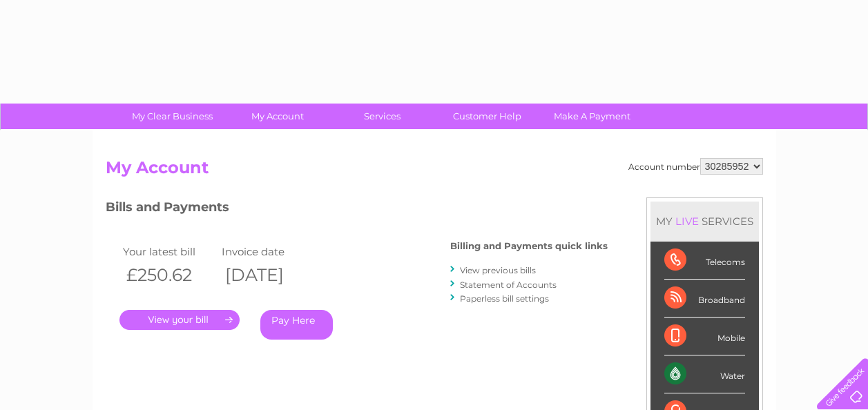  Describe the element at coordinates (486, 116) in the screenshot. I see `a: Customer Help` at that location.